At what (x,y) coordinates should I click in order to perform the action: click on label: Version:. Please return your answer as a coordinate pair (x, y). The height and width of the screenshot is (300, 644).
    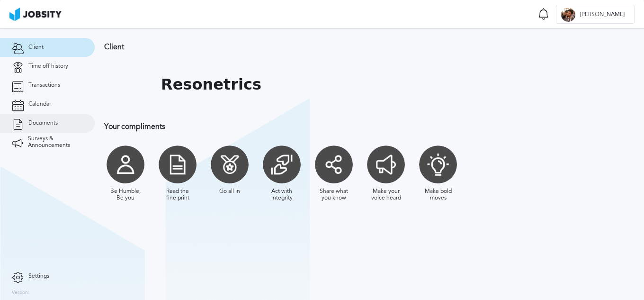
    Looking at the image, I should click on (20, 293).